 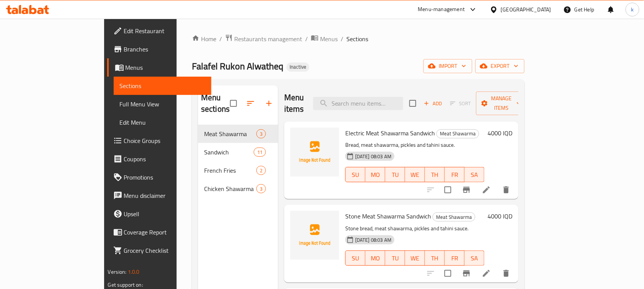 I want to click on p: Stone bread, meat shawarma, pickles and tahini sauce., so click(x=414, y=228).